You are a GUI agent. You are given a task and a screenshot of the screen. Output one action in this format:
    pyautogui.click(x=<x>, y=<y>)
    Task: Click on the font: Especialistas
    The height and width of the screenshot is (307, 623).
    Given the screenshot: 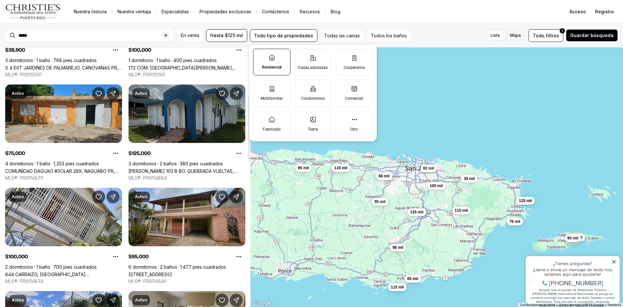 What is the action you would take?
    pyautogui.click(x=175, y=11)
    